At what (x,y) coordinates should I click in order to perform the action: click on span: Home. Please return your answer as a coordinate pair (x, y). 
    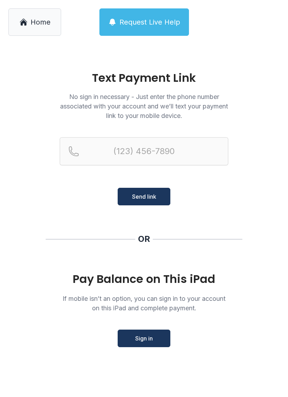
    Looking at the image, I should click on (40, 22).